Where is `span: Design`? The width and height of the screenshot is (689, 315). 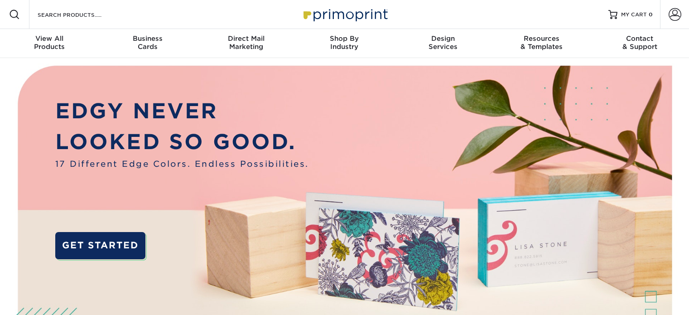 span: Design is located at coordinates (442, 38).